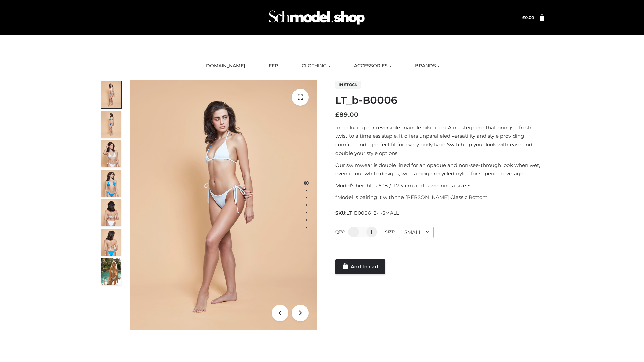 The width and height of the screenshot is (644, 362). What do you see at coordinates (440, 186) in the screenshot?
I see `p: Model’s height is 5 ‘8 / 173 cm and is wearing a size S.` at bounding box center [440, 186].